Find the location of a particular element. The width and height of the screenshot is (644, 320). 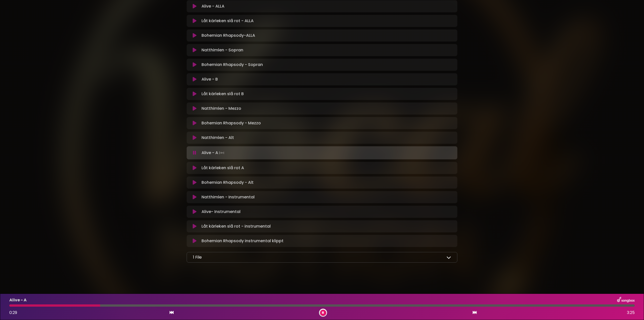

p: Natthimlen - Alt is located at coordinates (218, 138).